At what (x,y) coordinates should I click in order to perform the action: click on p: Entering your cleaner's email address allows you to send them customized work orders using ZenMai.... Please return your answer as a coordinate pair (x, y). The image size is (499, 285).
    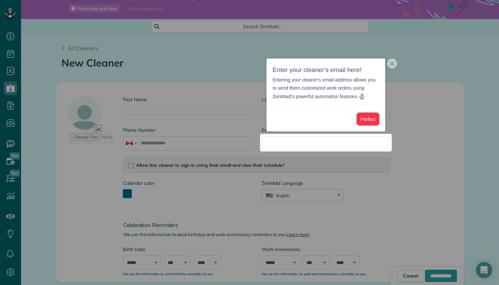
    Looking at the image, I should click on (326, 88).